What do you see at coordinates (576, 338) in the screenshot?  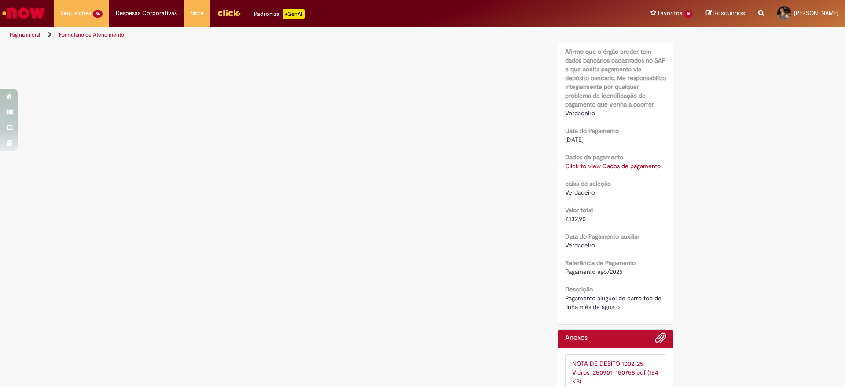 I see `h2: Anexos` at bounding box center [576, 338].